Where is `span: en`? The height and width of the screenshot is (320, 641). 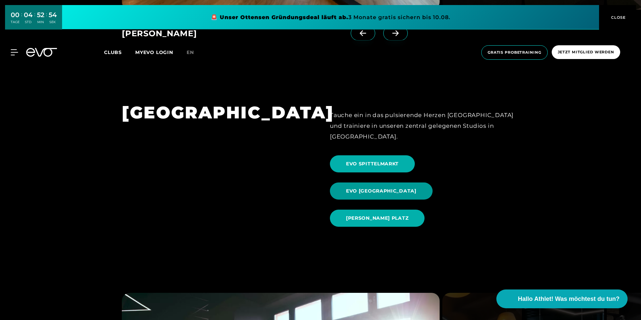 span: en is located at coordinates (190, 52).